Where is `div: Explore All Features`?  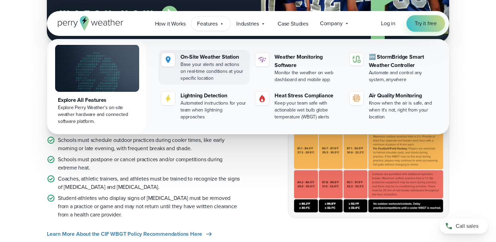
div: Explore All Features is located at coordinates (97, 100).